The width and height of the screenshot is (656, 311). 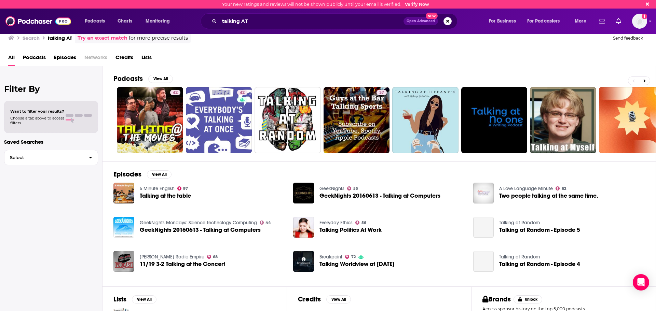 I want to click on h2: Filter By, so click(x=51, y=89).